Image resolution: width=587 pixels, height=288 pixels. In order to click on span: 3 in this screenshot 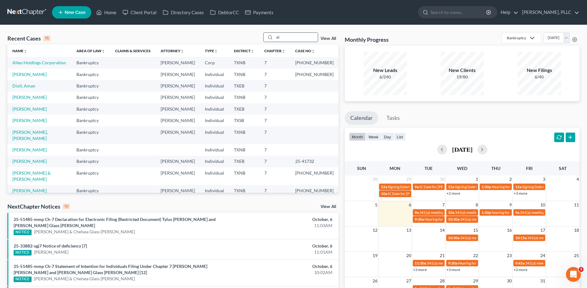, I will do `click(581, 270)`.